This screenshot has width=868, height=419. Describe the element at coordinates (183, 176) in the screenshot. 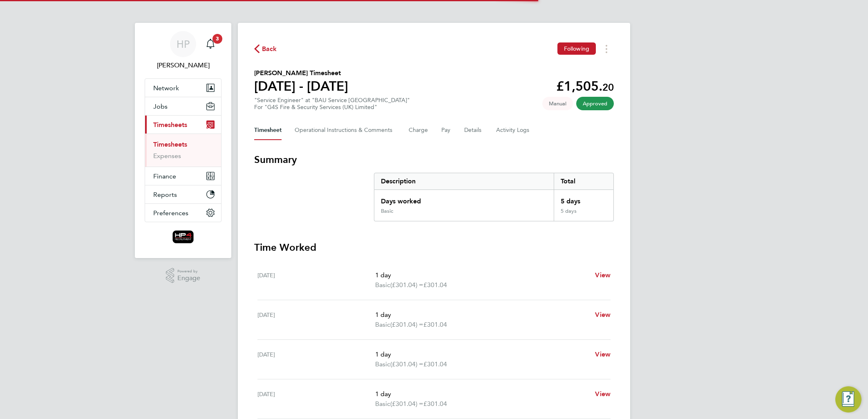

I see `button: Finance` at that location.